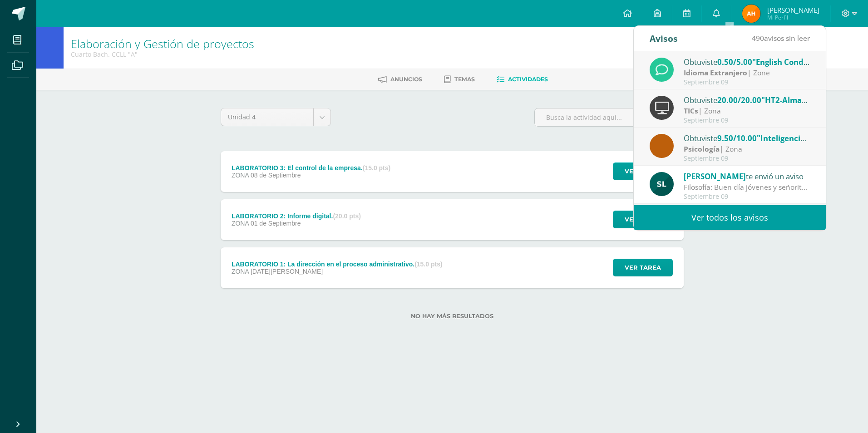  I want to click on span: 490, so click(758, 38).